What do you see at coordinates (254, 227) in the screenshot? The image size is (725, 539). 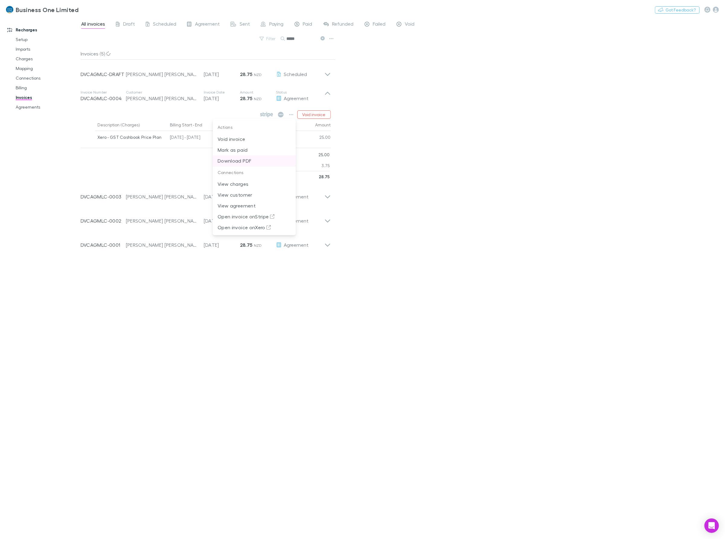 I see `li: Open invoice onXero` at bounding box center [254, 227].